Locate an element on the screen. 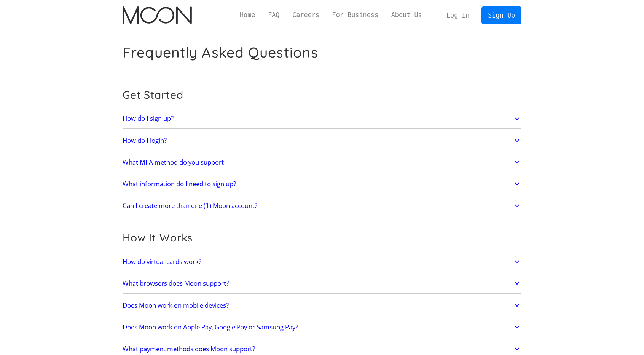 The width and height of the screenshot is (644, 355). a: What MFA method do you support? is located at coordinates (322, 162).